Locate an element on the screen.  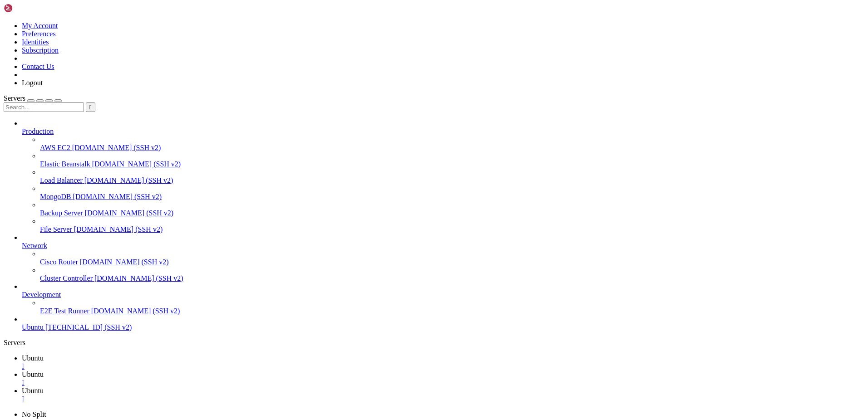
x-row: link/loopback 00:00:00:00:00:00 brd 00:00:00:00:00:00 is located at coordinates (377, 23).